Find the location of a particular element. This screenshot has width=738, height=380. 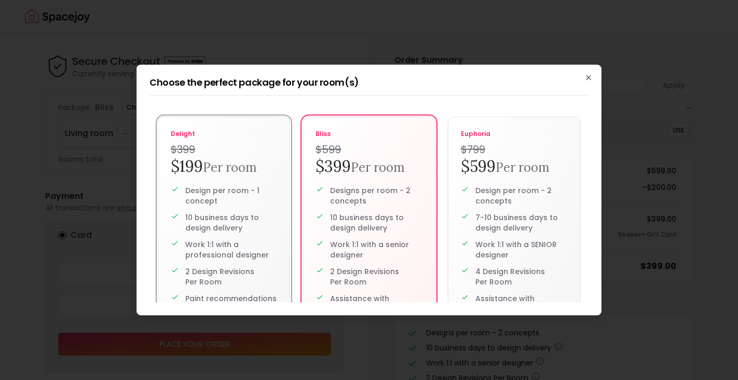

h2: $199 is located at coordinates (224, 167).